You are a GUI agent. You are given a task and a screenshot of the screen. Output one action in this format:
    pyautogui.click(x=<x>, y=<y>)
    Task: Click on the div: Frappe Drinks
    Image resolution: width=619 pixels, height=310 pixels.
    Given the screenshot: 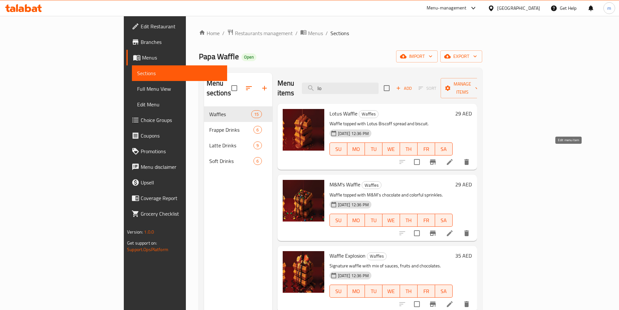 What is the action you would take?
    pyautogui.click(x=231, y=130)
    